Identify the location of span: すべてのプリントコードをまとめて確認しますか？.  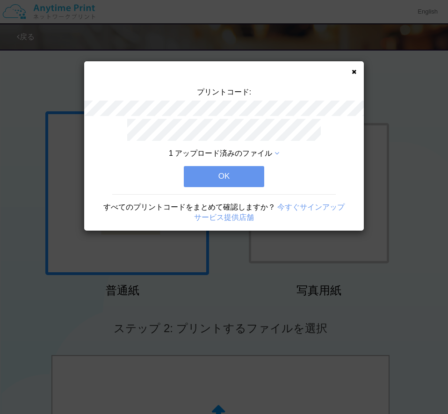
(189, 207).